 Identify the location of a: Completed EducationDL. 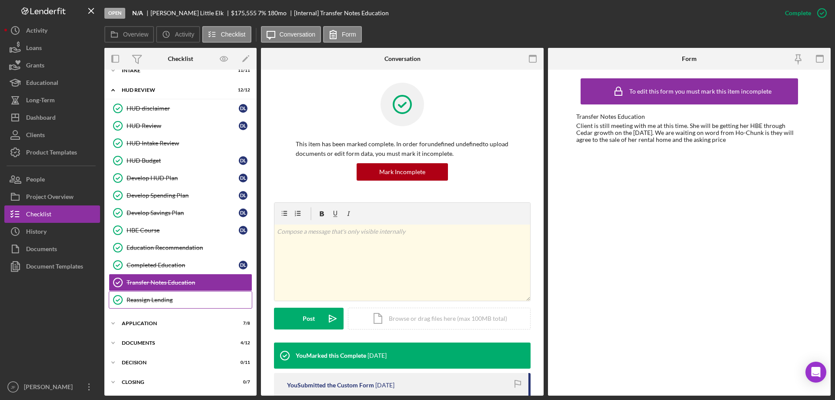
(180, 265).